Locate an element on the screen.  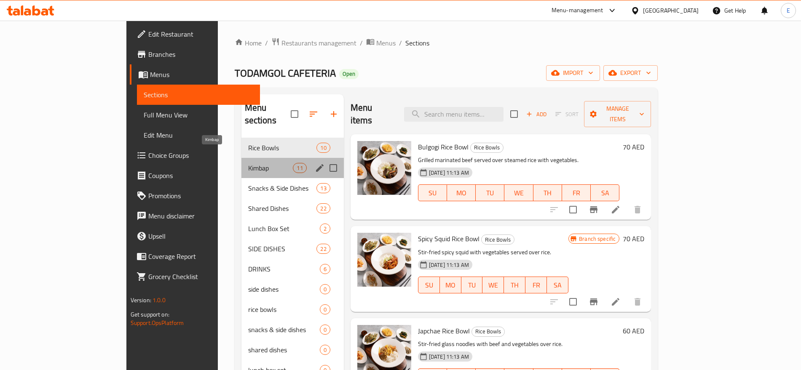
span: Menu disclaimer is located at coordinates (201, 216).